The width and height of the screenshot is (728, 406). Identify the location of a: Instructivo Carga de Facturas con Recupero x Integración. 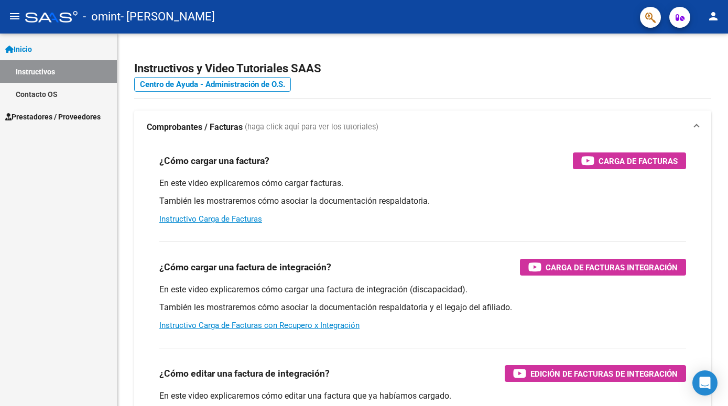
(259, 325).